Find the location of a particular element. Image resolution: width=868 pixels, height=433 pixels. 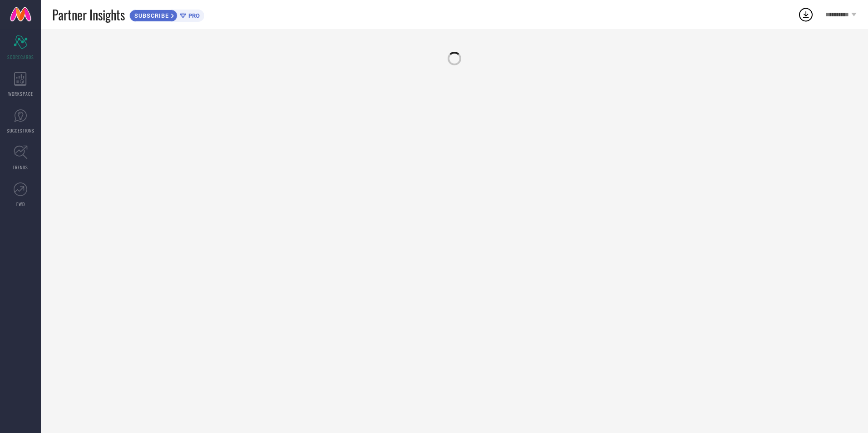

div: Open download list is located at coordinates (806, 14).